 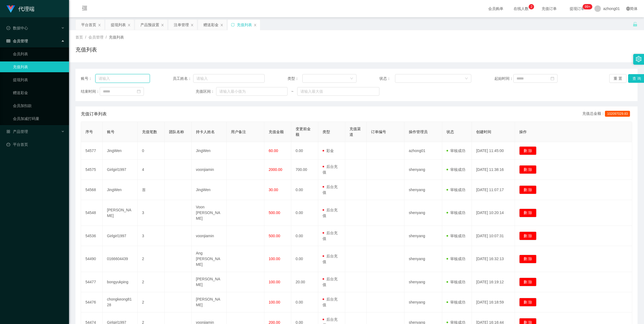 What do you see at coordinates (176, 132) in the screenshot?
I see `span: 团队名称` at bounding box center [176, 132].